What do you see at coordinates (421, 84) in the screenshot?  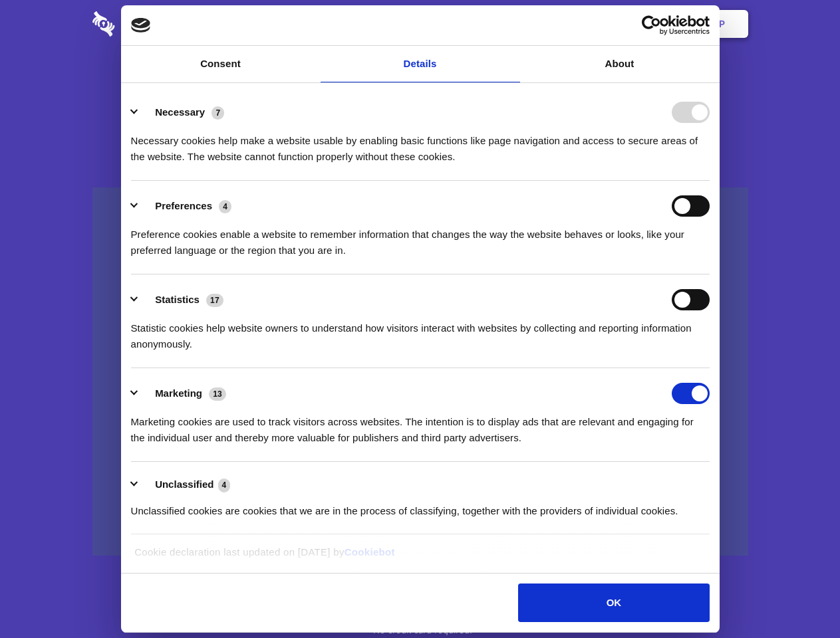 I see `h1: Eliminate Slack Data Loss.` at bounding box center [421, 84].